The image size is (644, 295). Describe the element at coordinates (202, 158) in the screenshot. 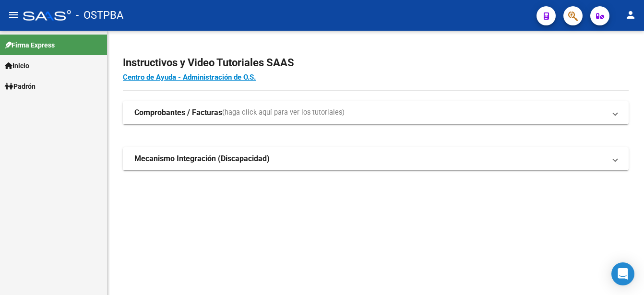

I see `strong: Mecanismo Integración (Discapacidad)` at that location.